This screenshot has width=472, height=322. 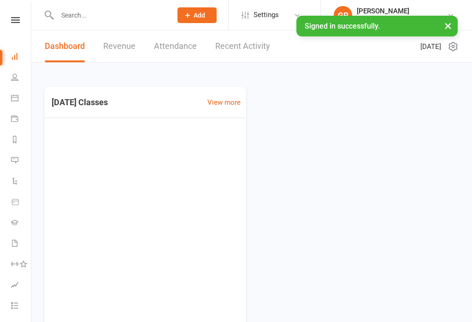 What do you see at coordinates (120, 154) in the screenshot?
I see `span: General Class Gi - Juvenile/Adults` at bounding box center [120, 154].